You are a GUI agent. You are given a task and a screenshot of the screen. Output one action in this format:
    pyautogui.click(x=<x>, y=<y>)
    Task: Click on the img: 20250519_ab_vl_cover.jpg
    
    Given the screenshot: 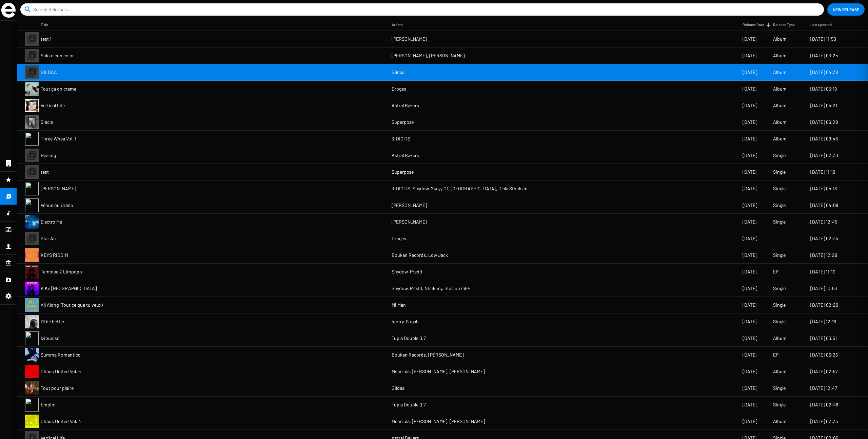 What is the action you would take?
    pyautogui.click(x=32, y=106)
    